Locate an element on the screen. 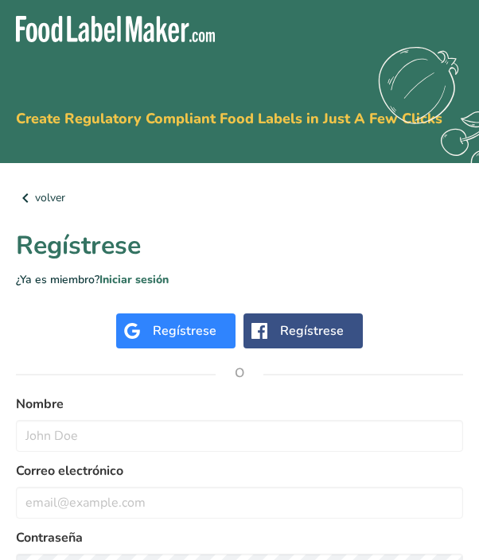  input: John Doe is located at coordinates (240, 436).